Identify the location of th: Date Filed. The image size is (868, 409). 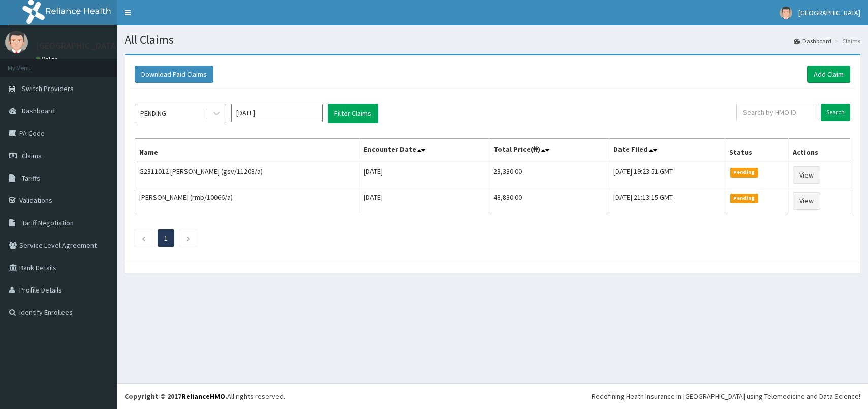
(668, 151).